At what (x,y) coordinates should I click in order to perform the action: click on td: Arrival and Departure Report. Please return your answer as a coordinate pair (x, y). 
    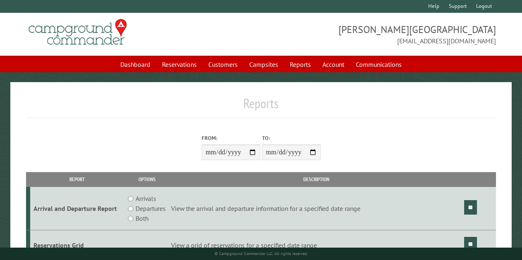
    Looking at the image, I should click on (77, 209).